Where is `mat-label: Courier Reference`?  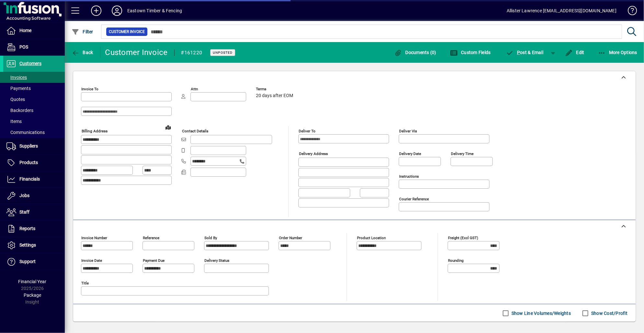 mat-label: Courier Reference is located at coordinates (414, 199).